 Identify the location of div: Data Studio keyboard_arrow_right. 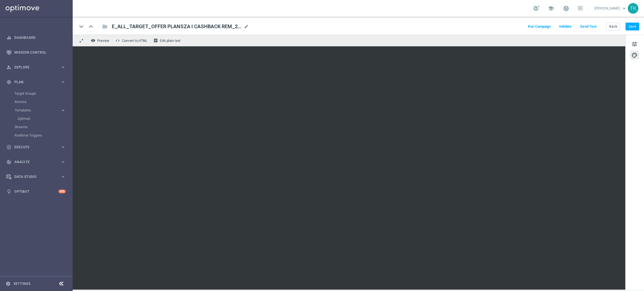
(36, 177).